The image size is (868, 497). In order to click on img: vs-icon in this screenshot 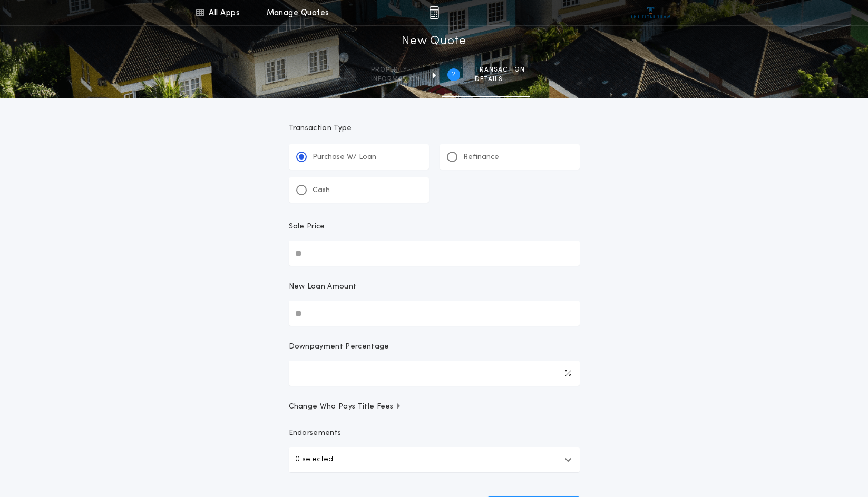, I will do `click(650, 13)`.